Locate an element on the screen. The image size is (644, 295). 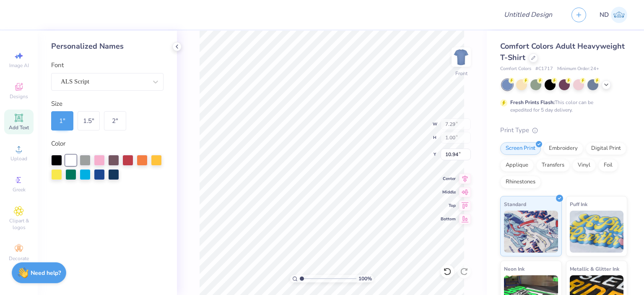
img: Front is located at coordinates (461, 57).